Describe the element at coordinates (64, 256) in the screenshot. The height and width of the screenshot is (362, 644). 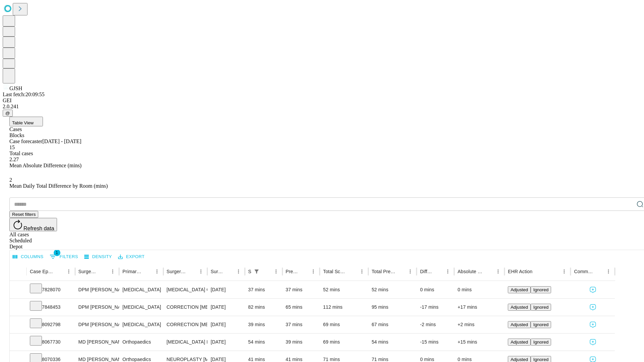
I see `button: Show filters` at that location.